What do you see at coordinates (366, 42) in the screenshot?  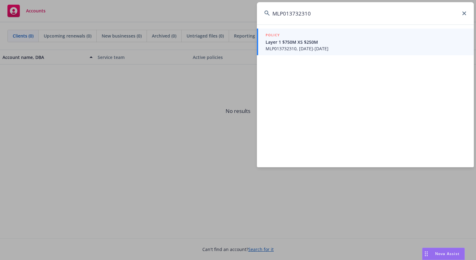 I see `span: Layer 1 $750M XS $250M` at bounding box center [366, 42].